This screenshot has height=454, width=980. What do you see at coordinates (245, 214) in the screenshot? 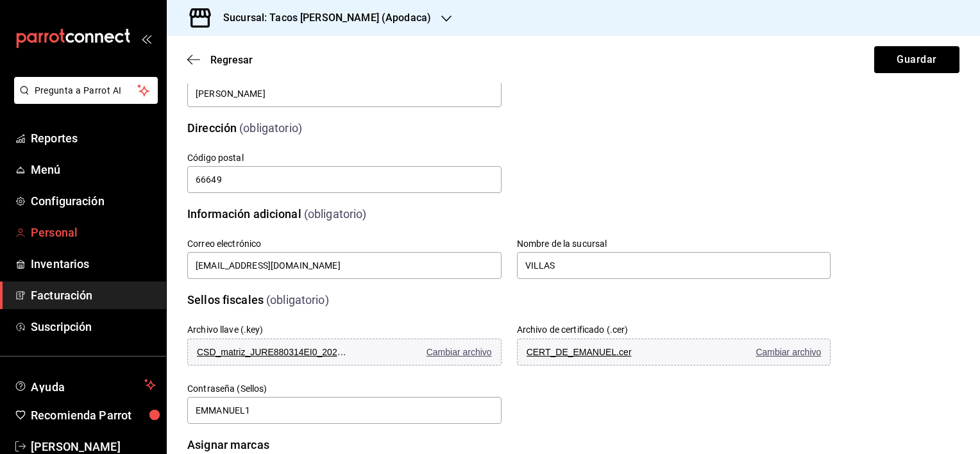
I see `div: Información adicional` at bounding box center [245, 214].